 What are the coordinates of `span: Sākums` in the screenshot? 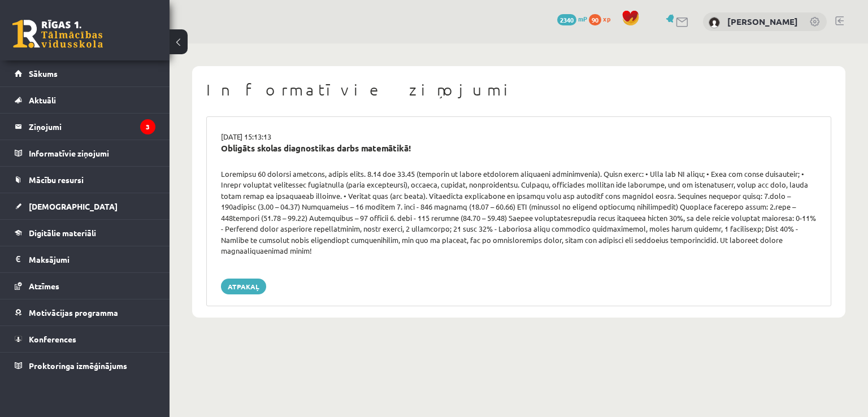 It's located at (43, 74).